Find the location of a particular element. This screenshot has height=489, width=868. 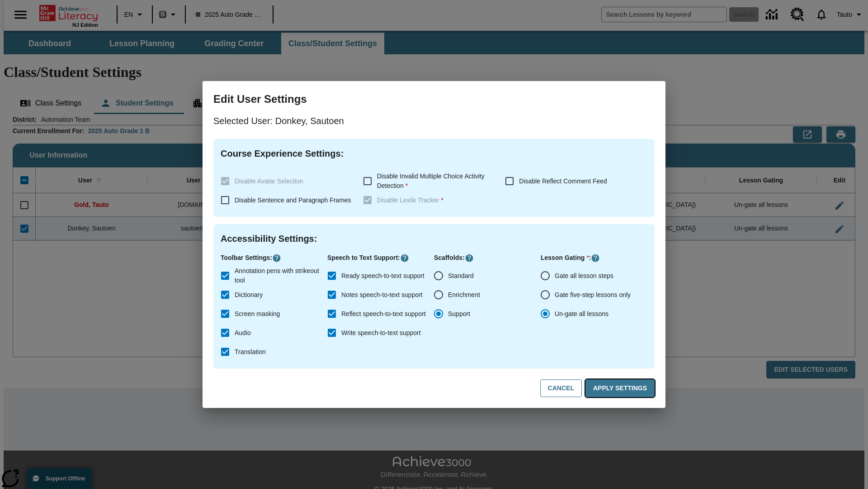

h3: Edit User Settings is located at coordinates (434, 99).